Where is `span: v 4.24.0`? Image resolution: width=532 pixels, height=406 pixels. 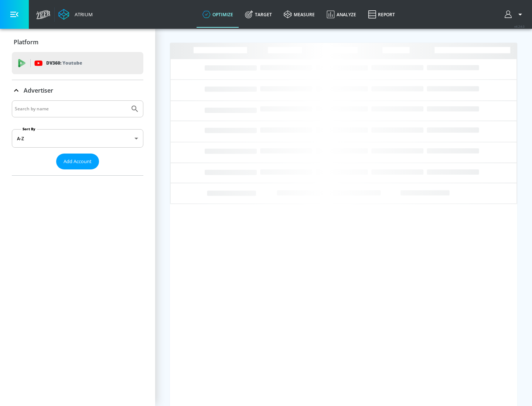 span: v 4.24.0 is located at coordinates (519, 26).